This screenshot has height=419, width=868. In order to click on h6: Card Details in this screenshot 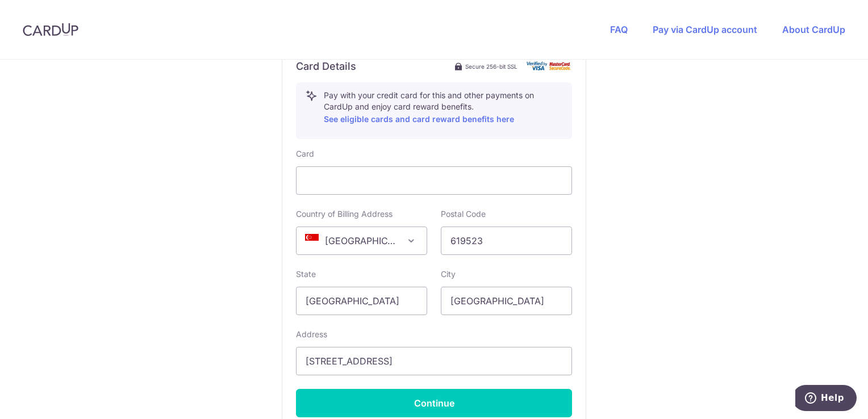, I will do `click(326, 66)`.